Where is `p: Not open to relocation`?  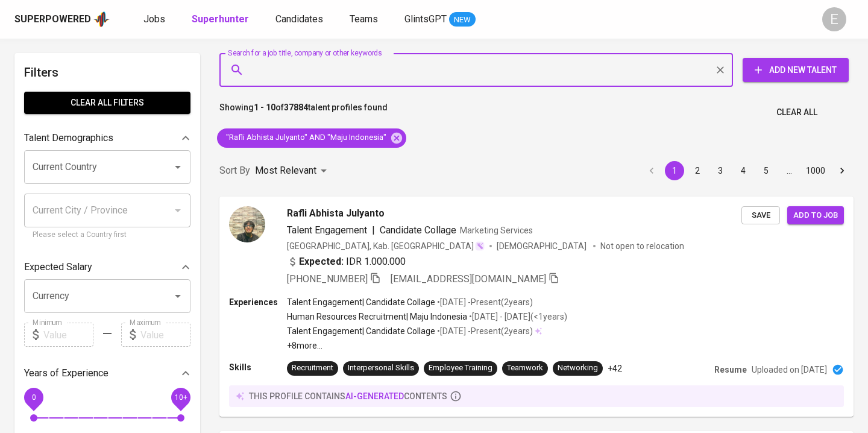 p: Not open to relocation is located at coordinates (642, 246).